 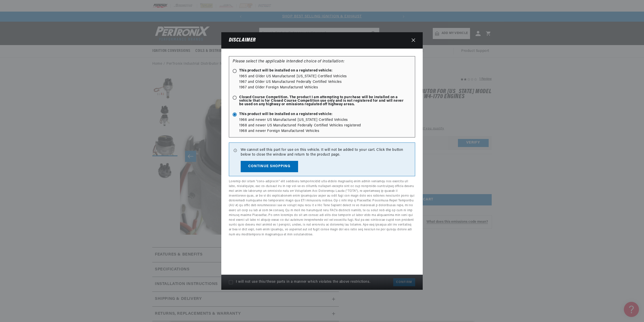 What do you see at coordinates (242, 40) in the screenshot?
I see `h3: Disclaimer` at bounding box center [242, 40].